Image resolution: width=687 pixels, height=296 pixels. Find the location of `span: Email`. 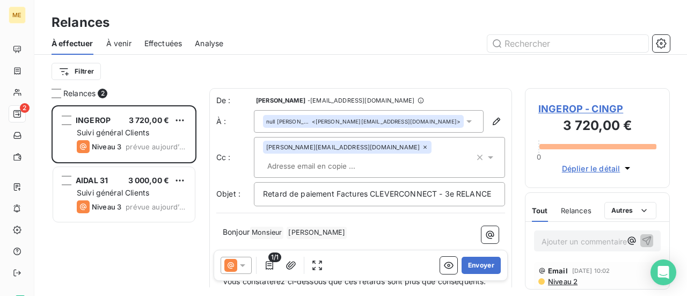

span: Email is located at coordinates (558, 271).